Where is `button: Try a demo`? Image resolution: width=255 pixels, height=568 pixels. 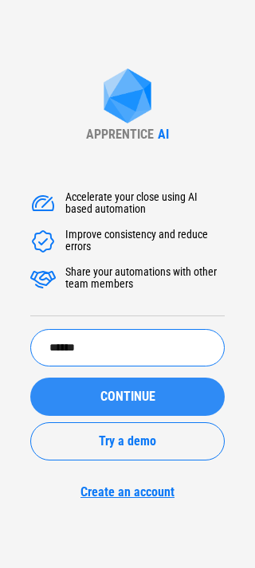
button: Try a demo is located at coordinates (128, 442).